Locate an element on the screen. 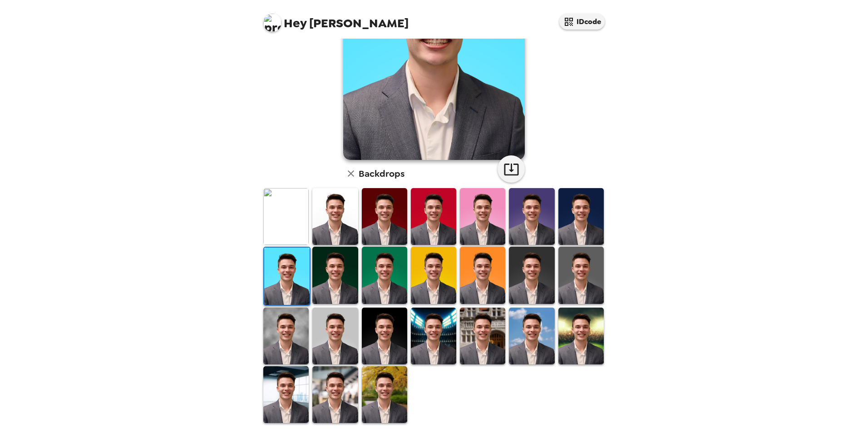 The width and height of the screenshot is (868, 433). img: profile pic is located at coordinates (272, 23).